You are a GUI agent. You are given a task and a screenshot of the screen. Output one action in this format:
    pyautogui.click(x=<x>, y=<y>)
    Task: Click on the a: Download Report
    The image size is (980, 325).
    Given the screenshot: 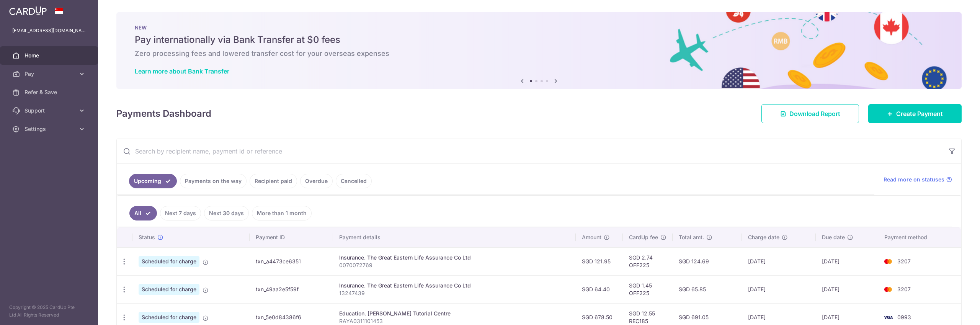 What is the action you would take?
    pyautogui.click(x=810, y=114)
    